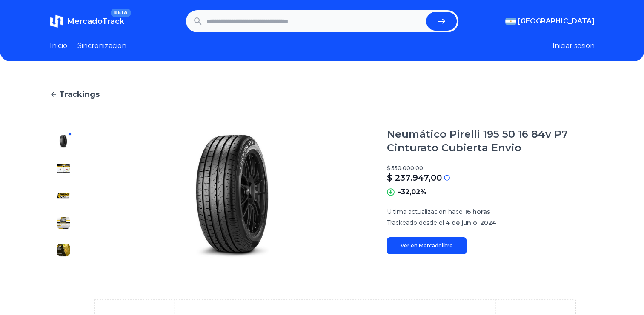 The image size is (644, 315). I want to click on p: $ 350.000,00, so click(491, 169).